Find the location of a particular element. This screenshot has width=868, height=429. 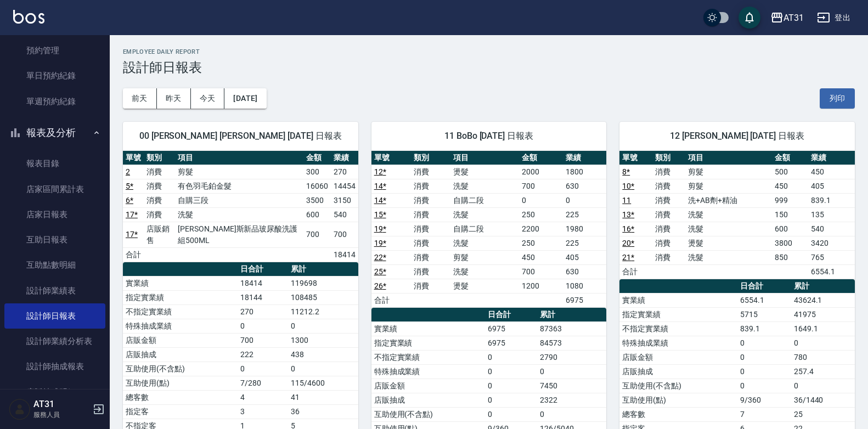

a: 單日預約紀錄 is located at coordinates (55, 76).